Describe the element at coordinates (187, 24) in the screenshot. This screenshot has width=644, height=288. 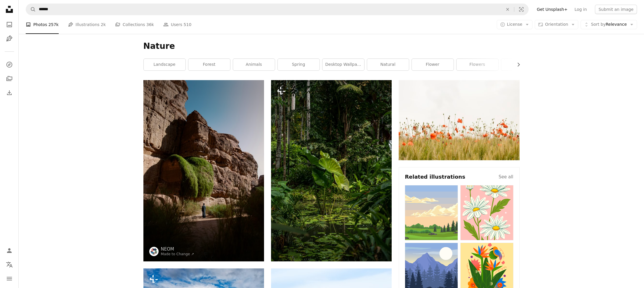
I see `span: 510` at that location.